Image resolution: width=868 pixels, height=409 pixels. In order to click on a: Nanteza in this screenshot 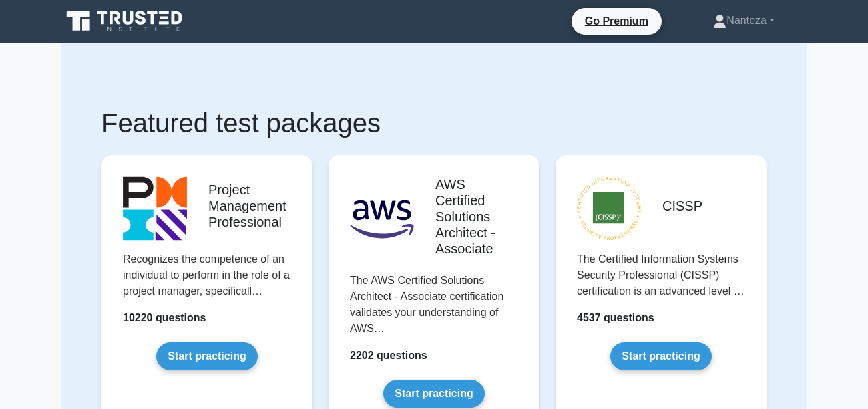, I will do `click(744, 21)`.